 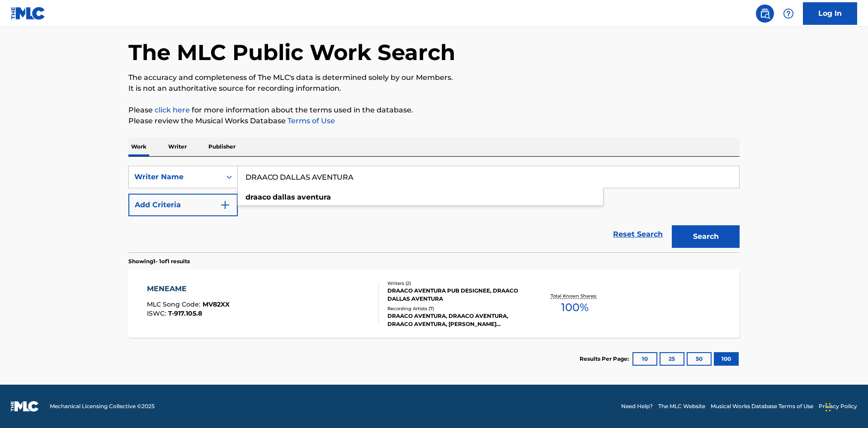 I want to click on img: logo, so click(x=25, y=406).